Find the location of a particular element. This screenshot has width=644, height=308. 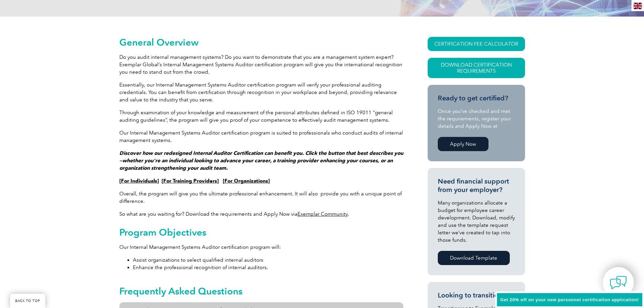

a: CERTIFICATION FEE CALCULATOR is located at coordinates (476, 44).